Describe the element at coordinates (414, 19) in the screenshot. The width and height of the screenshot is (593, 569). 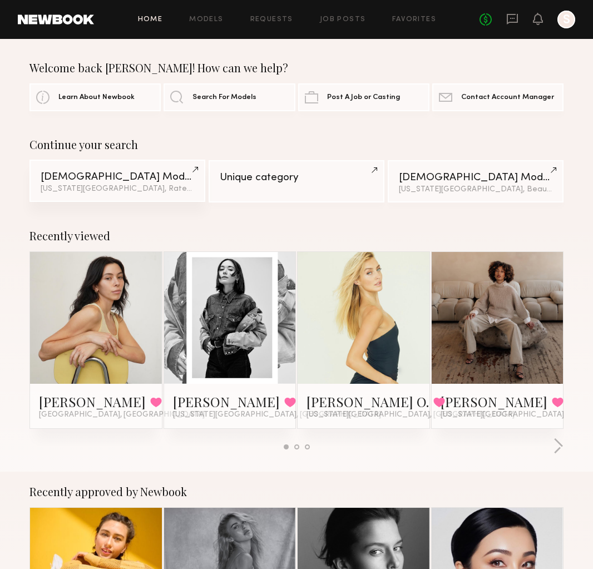
I see `a: Favorites` at that location.